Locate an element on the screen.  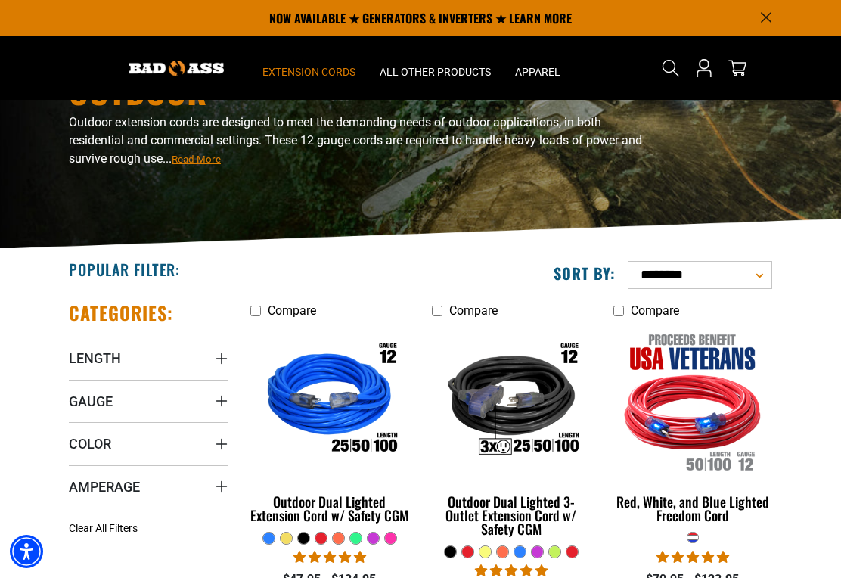
h2: Popular Filter: is located at coordinates (124, 269).